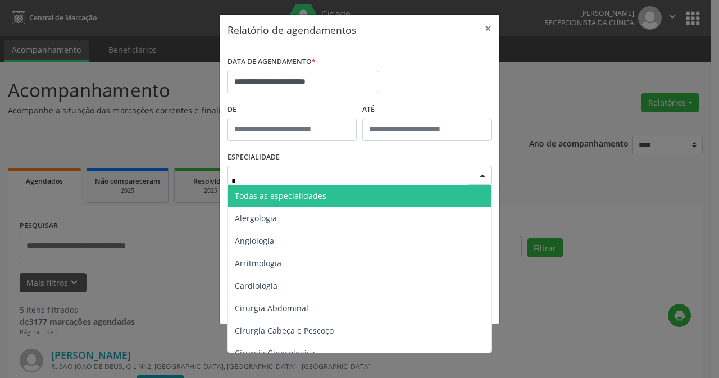 Image resolution: width=719 pixels, height=378 pixels. I want to click on button: Close, so click(488, 28).